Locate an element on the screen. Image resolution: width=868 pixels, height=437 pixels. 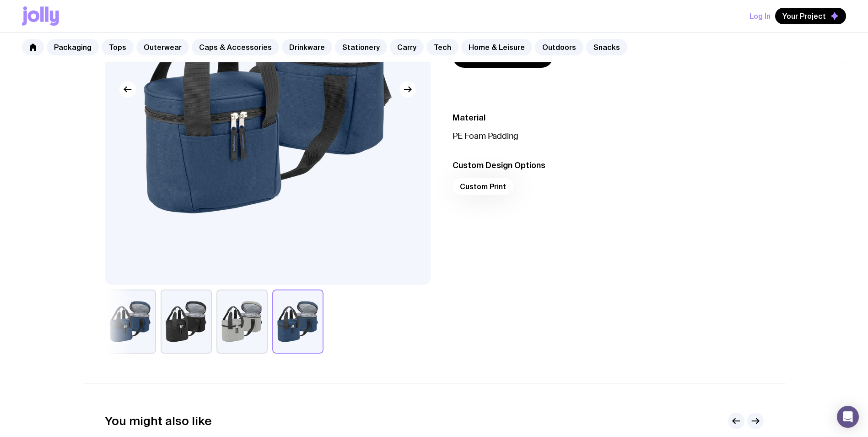
h3: Custom Design Options is located at coordinates (608, 165).